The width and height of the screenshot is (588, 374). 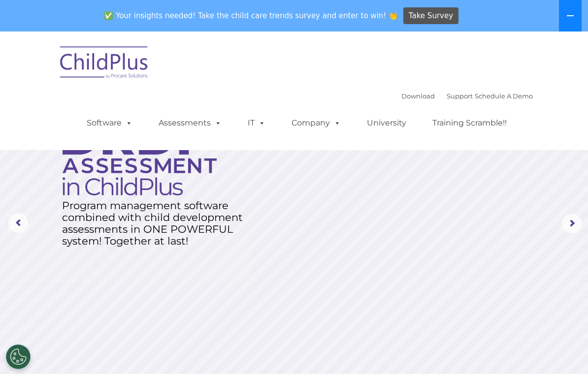 What do you see at coordinates (156, 224) in the screenshot?
I see `rs-layer: Program management software combined with child development assessments in ONE POWERFUL system! T...` at bounding box center [156, 224].